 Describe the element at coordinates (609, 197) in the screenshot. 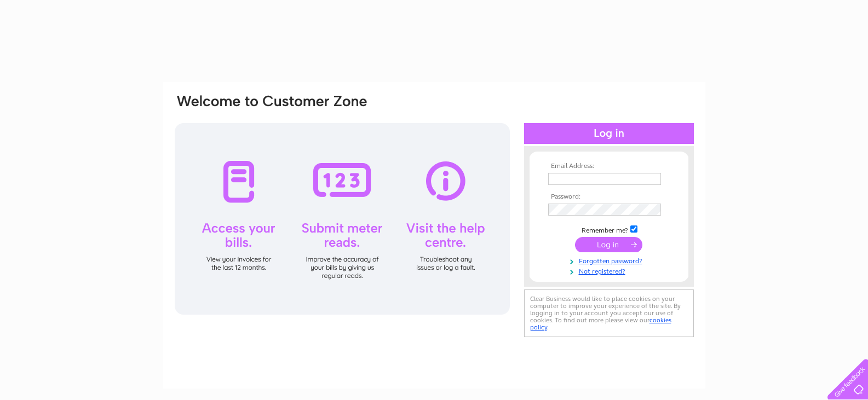

I see `th: Password:` at that location.